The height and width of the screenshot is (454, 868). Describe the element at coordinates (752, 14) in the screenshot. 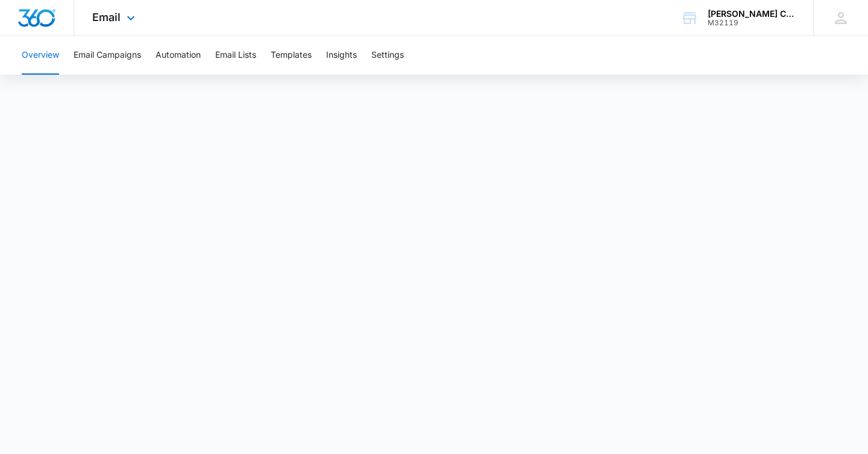

I see `div: account name` at that location.